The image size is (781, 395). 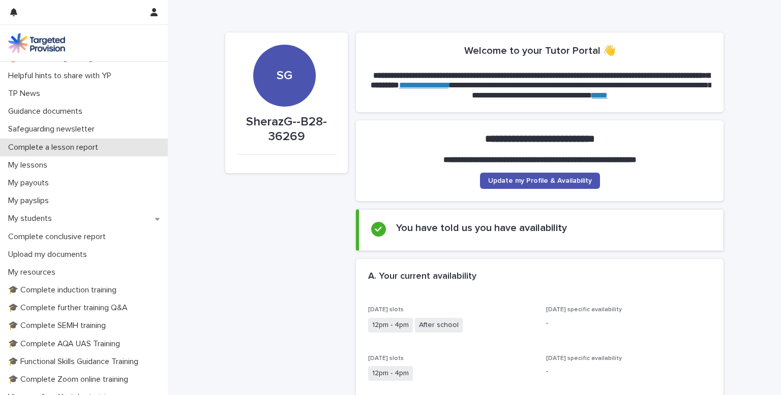 I want to click on p: Complete conclusive report, so click(x=59, y=237).